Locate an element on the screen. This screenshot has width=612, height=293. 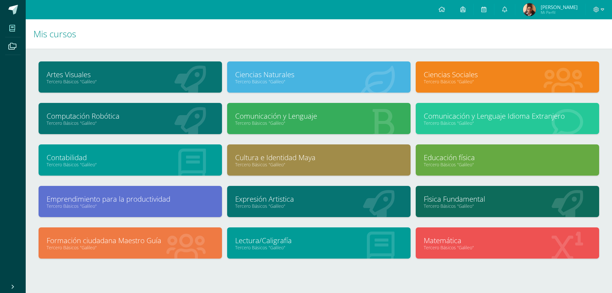
a: Emprendimiento para la productividad is located at coordinates (130, 199).